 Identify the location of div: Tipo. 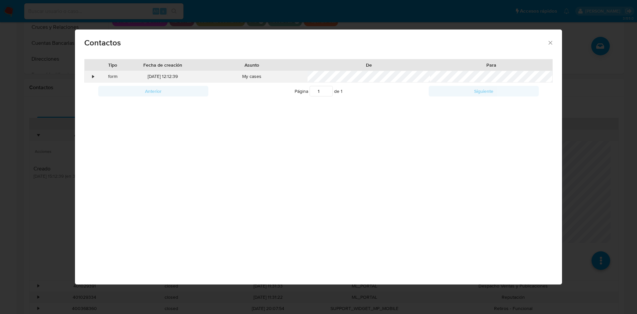
(113, 65).